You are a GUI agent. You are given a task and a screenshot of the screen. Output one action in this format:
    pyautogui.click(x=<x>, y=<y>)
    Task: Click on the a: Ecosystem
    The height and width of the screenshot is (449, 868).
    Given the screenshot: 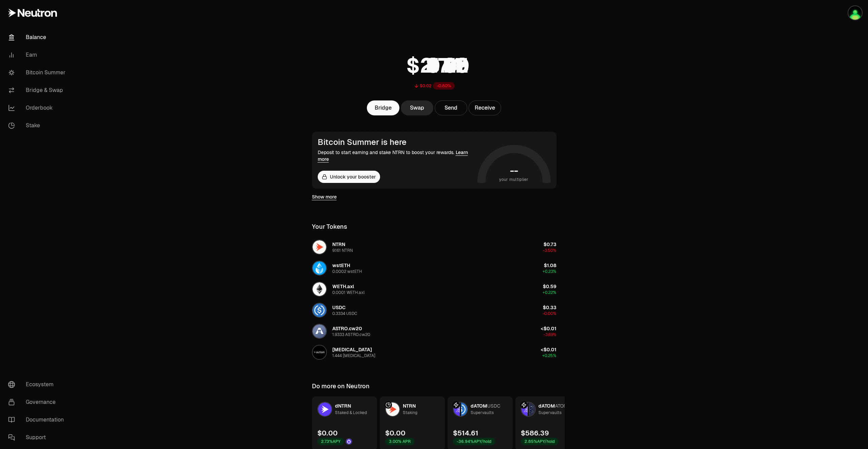 What is the action you would take?
    pyautogui.click(x=38, y=384)
    